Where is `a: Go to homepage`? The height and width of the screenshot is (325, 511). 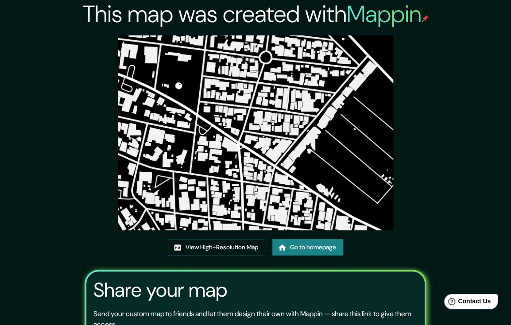
a: Go to homepage is located at coordinates (308, 247).